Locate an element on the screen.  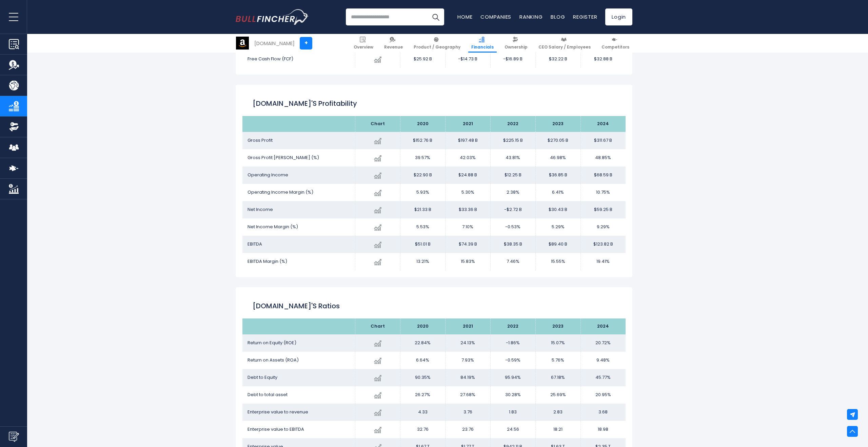
a: Home is located at coordinates (465, 17).